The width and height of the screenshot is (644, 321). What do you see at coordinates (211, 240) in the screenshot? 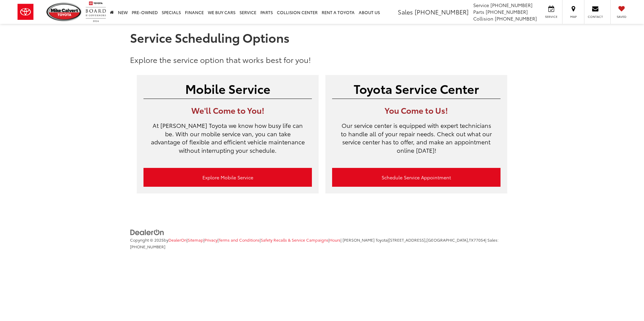
I see `a: Privacy` at bounding box center [211, 240].